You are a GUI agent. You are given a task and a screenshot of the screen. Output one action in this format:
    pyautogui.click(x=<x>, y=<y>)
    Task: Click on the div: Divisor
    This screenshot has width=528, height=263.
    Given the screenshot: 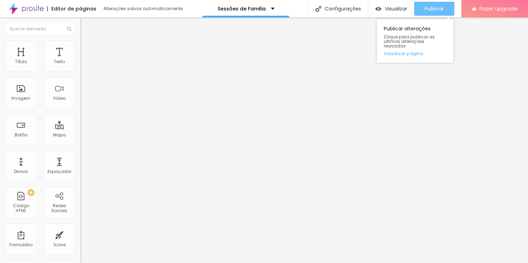 What is the action you would take?
    pyautogui.click(x=21, y=172)
    